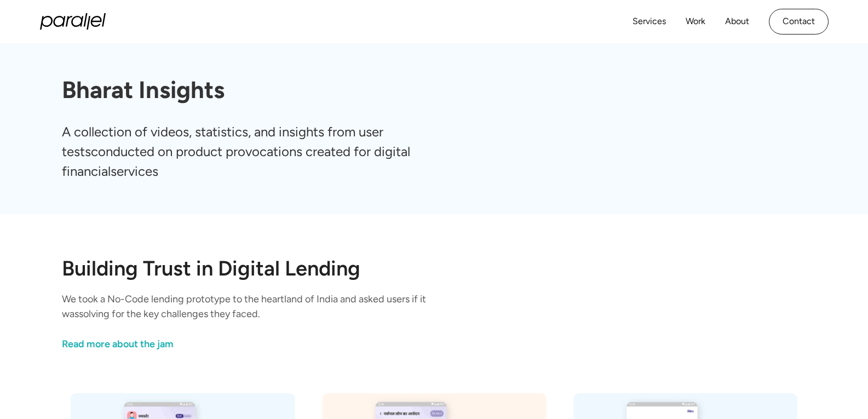  Describe the element at coordinates (695, 21) in the screenshot. I see `a: Work` at that location.